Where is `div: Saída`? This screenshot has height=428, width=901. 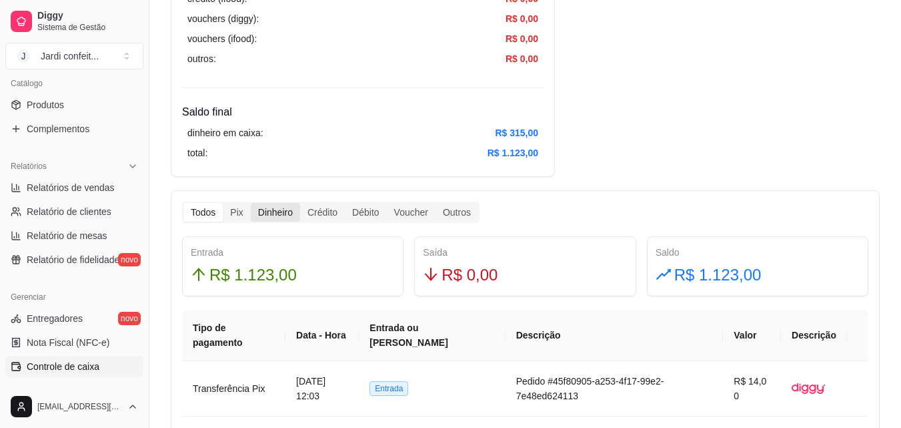
div: Saída is located at coordinates (525, 252).